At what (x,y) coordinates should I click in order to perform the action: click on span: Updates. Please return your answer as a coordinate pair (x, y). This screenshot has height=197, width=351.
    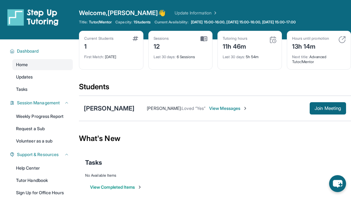
    Looking at the image, I should click on (24, 77).